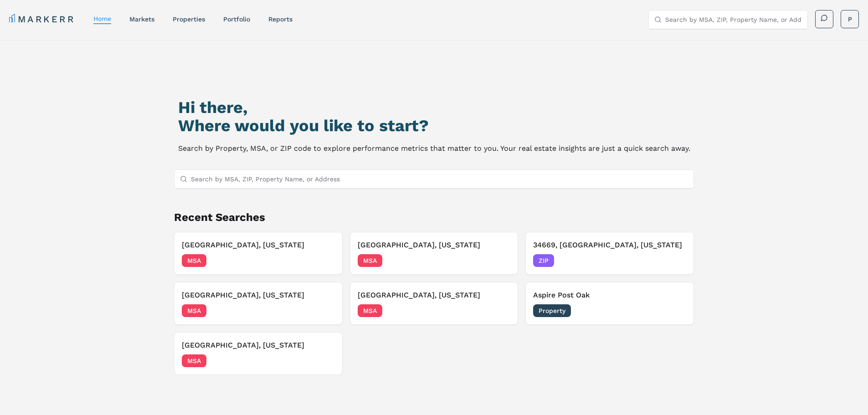 This screenshot has width=868, height=415. Describe the element at coordinates (552, 311) in the screenshot. I see `span: Property` at that location.